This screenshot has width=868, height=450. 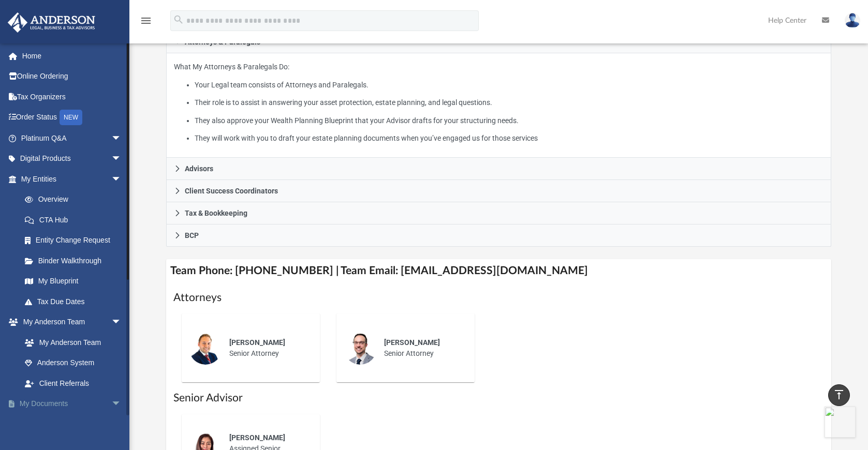 What do you see at coordinates (76, 241) in the screenshot?
I see `a: Entity Change Request` at bounding box center [76, 241].